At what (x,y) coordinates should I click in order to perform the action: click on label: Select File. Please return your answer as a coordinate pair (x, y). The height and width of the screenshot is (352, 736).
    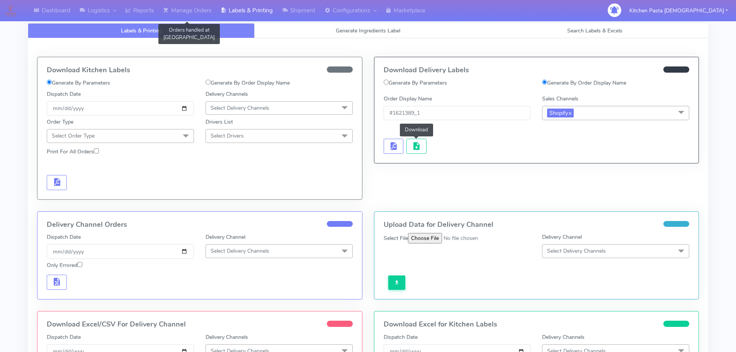
    Looking at the image, I should click on (395, 238).